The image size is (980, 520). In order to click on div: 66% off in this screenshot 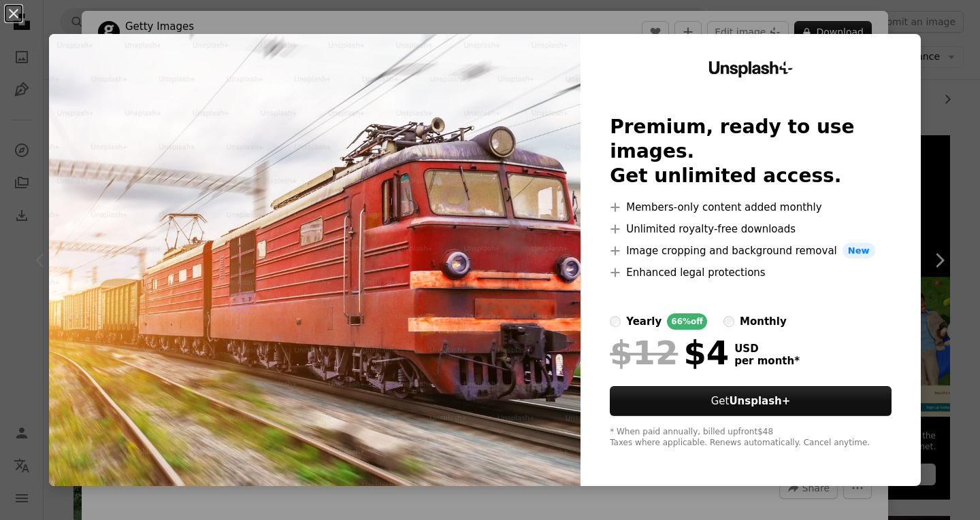, I will do `click(687, 322)`.